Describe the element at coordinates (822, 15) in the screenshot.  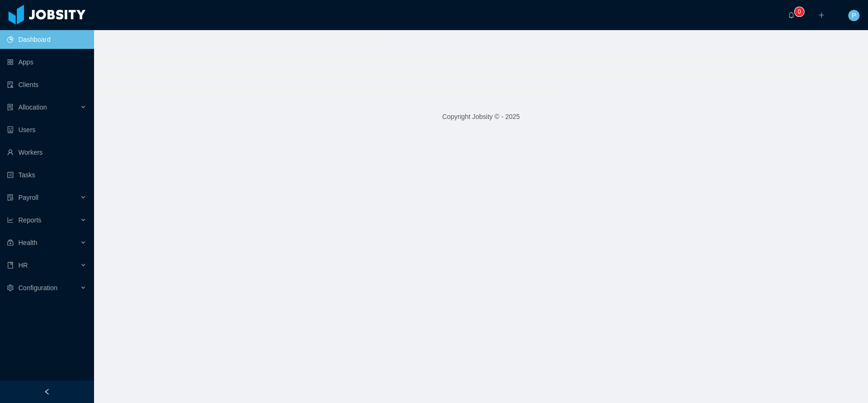
I see `i: icon: plus` at that location.